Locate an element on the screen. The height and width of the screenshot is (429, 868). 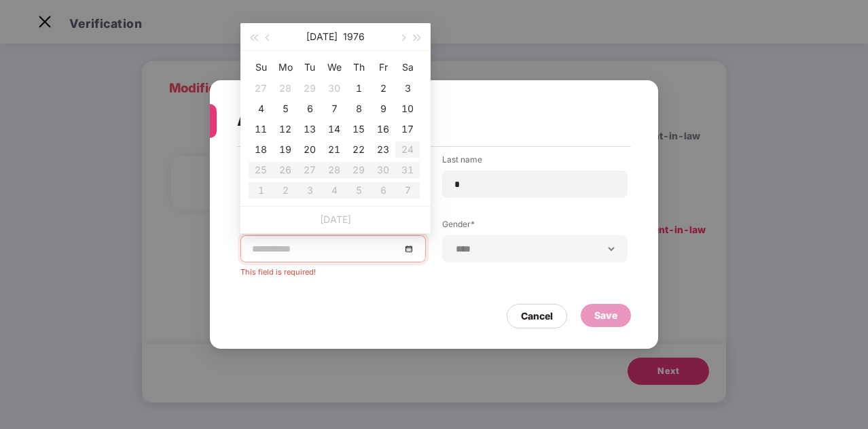
td: 1976-07-14 is located at coordinates (334, 129).